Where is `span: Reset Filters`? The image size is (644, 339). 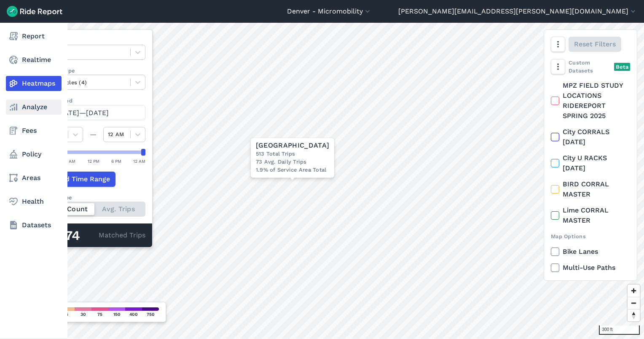
span: Reset Filters is located at coordinates (595, 44).